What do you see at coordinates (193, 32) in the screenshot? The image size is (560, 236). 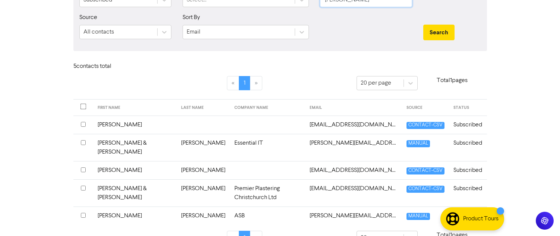 I see `div: Email` at bounding box center [193, 32].